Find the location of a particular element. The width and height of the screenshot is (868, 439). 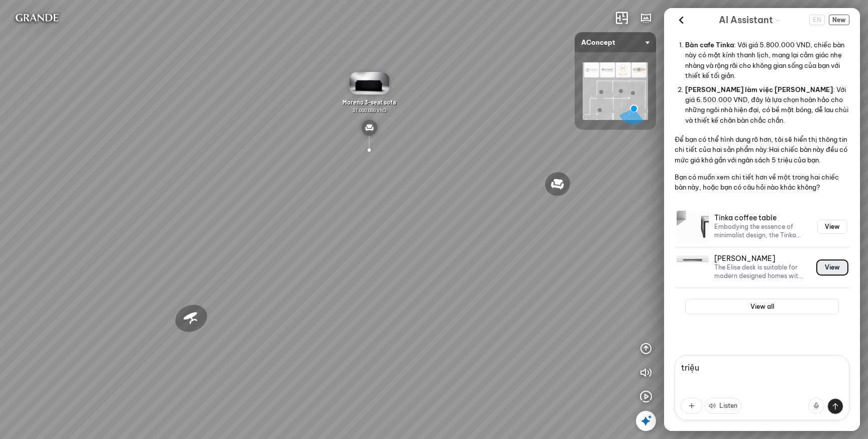

span: New is located at coordinates (839, 20).